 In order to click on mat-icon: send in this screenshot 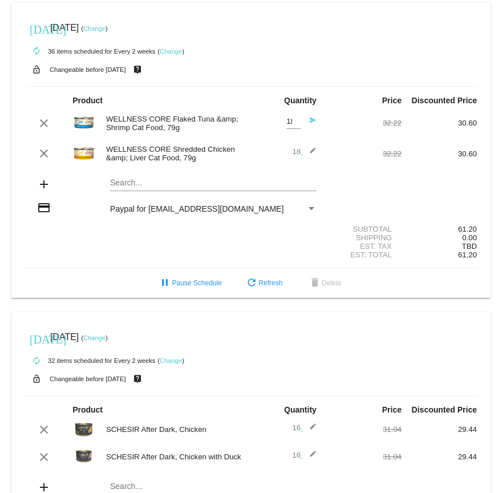, I will do `click(310, 123)`.